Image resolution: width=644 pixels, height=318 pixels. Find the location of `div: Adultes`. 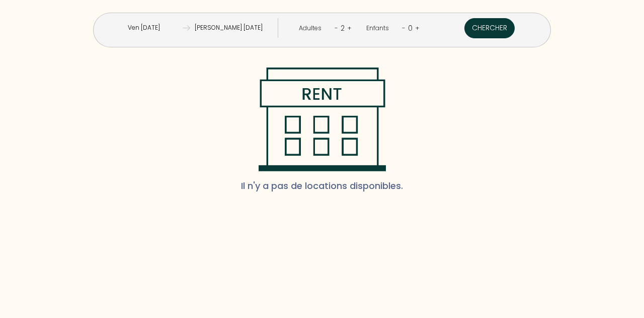

div: Adultes is located at coordinates (312, 28).